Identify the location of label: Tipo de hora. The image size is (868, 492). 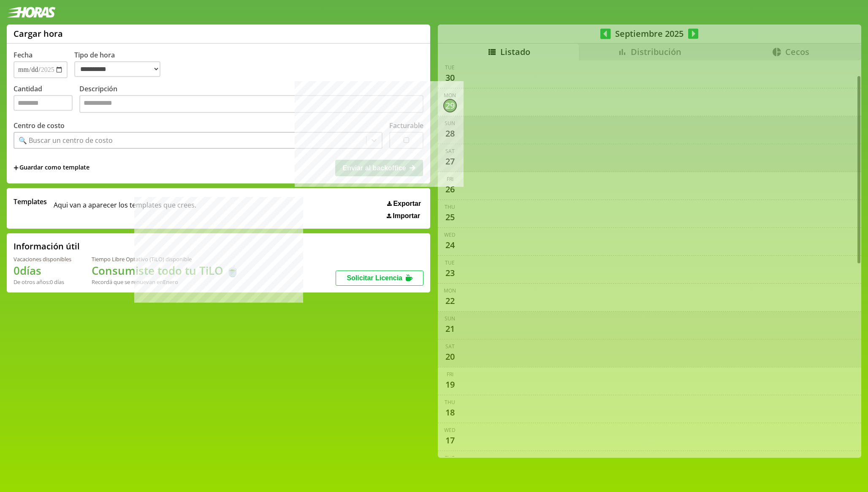
(121, 65).